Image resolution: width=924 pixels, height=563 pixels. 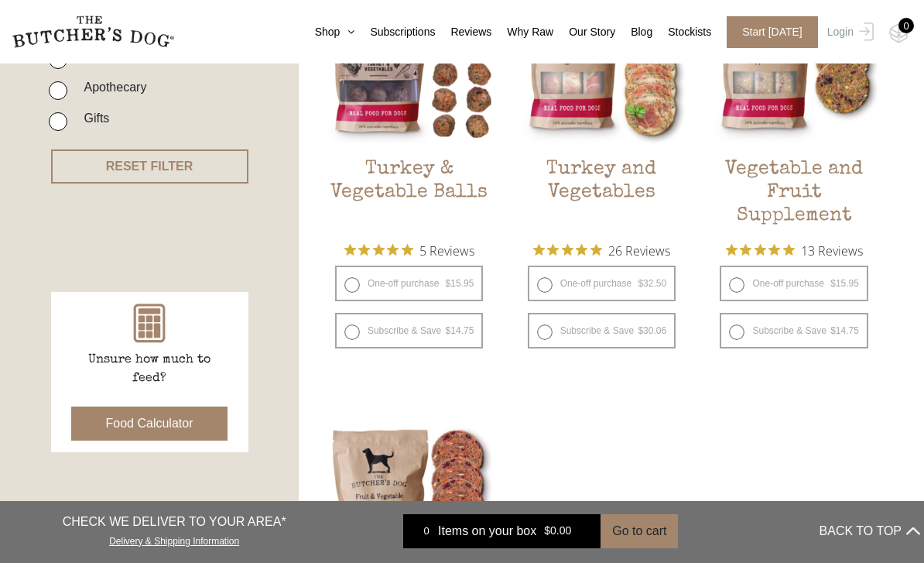 I want to click on a: Reviews, so click(x=462, y=32).